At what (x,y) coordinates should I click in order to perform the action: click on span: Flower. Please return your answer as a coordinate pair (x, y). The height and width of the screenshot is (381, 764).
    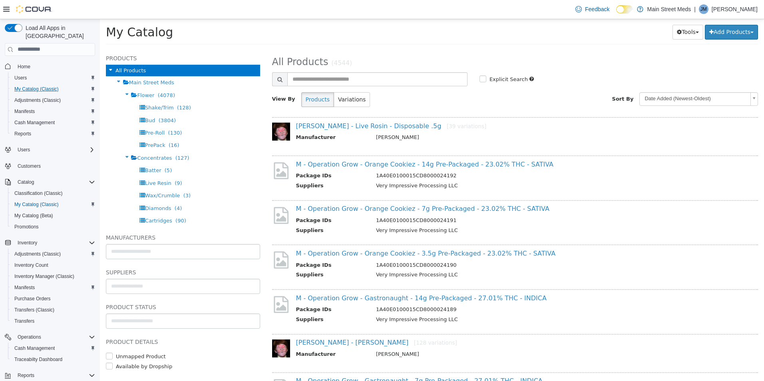
    Looking at the image, I should click on (46, 76).